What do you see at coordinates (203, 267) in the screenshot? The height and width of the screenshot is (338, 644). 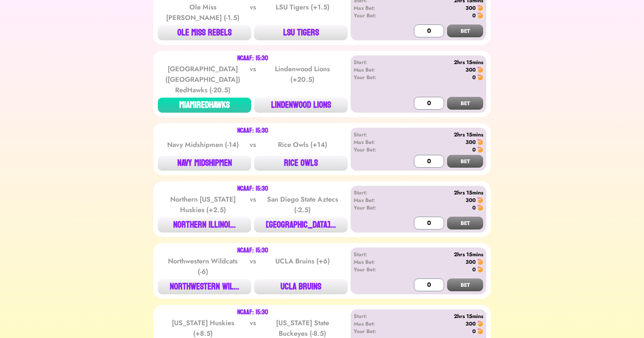 I see `div: Northwestern Wildcats (-6)` at bounding box center [203, 267].